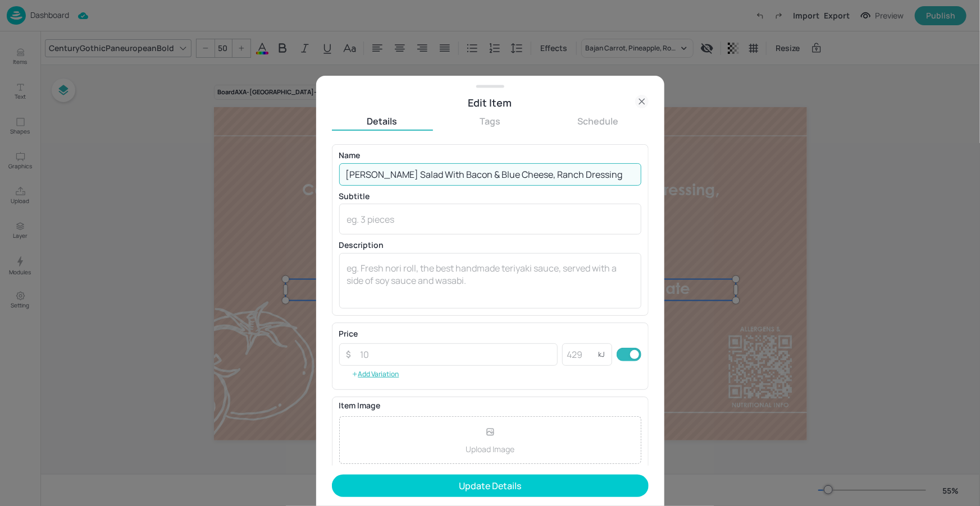 The width and height of the screenshot is (980, 506). Describe the element at coordinates (490, 155) in the screenshot. I see `p: Name` at that location.